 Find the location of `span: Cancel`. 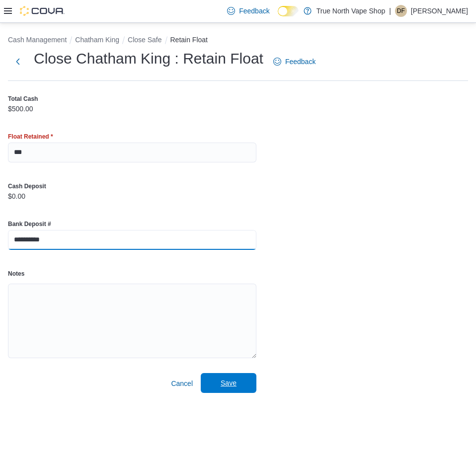

span: Cancel is located at coordinates (182, 384).